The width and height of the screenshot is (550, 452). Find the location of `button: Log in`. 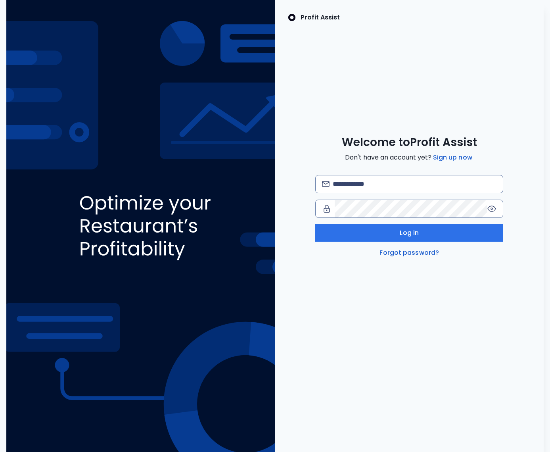

button: Log in is located at coordinates (409, 233).